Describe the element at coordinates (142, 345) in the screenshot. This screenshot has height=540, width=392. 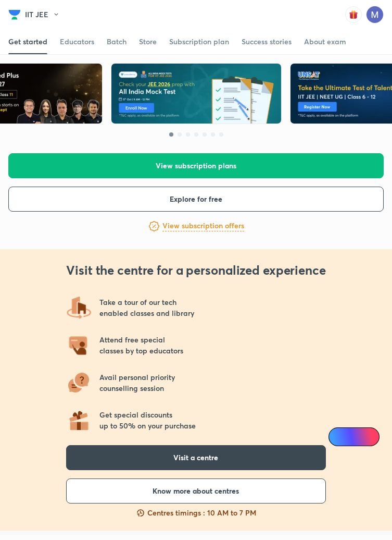
I see `p: Attend free special classes by top educators` at that location.